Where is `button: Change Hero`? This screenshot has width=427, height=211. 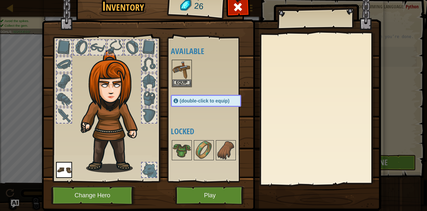 button: Change Hero is located at coordinates (93, 195).